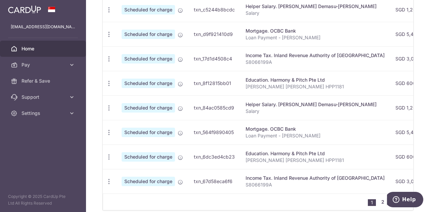 This screenshot has height=212, width=430. I want to click on span: Refer & Save, so click(44, 81).